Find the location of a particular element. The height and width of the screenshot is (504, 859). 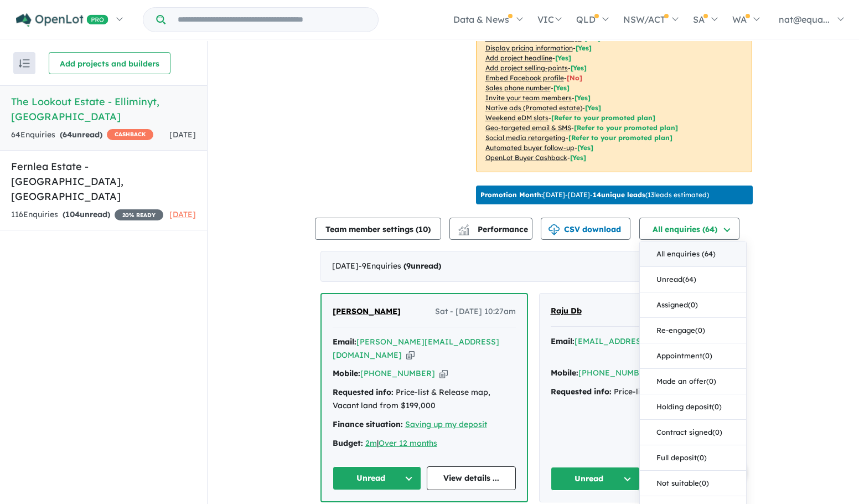

span: 20 % READY is located at coordinates (139, 215).